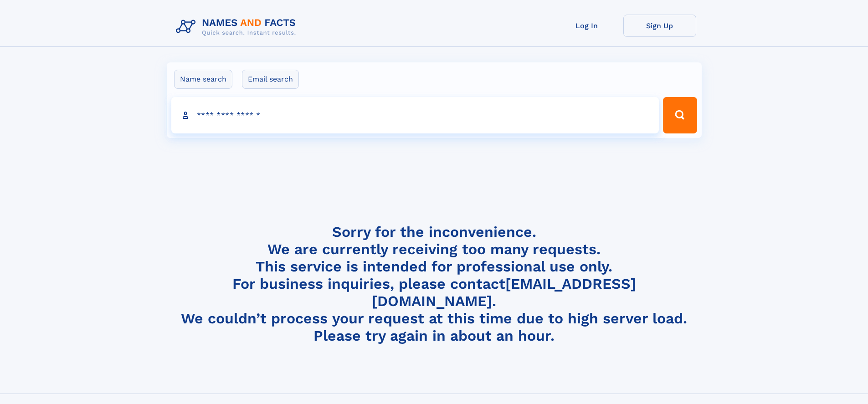  Describe the element at coordinates (203, 79) in the screenshot. I see `label: Name search` at that location.